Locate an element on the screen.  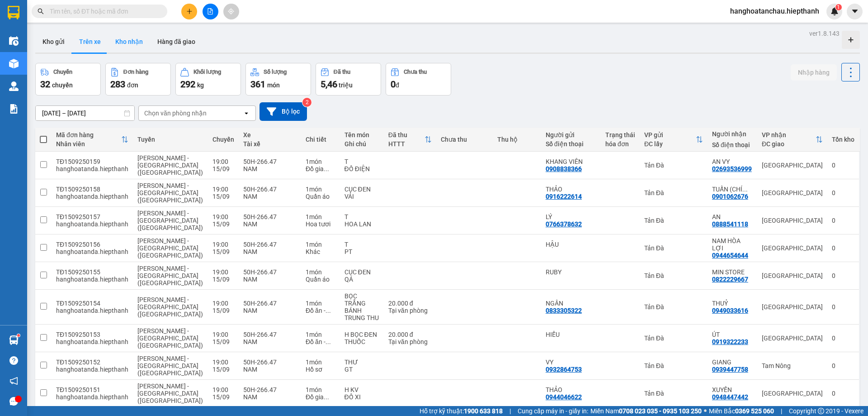
div: LÝ is located at coordinates (571, 217).